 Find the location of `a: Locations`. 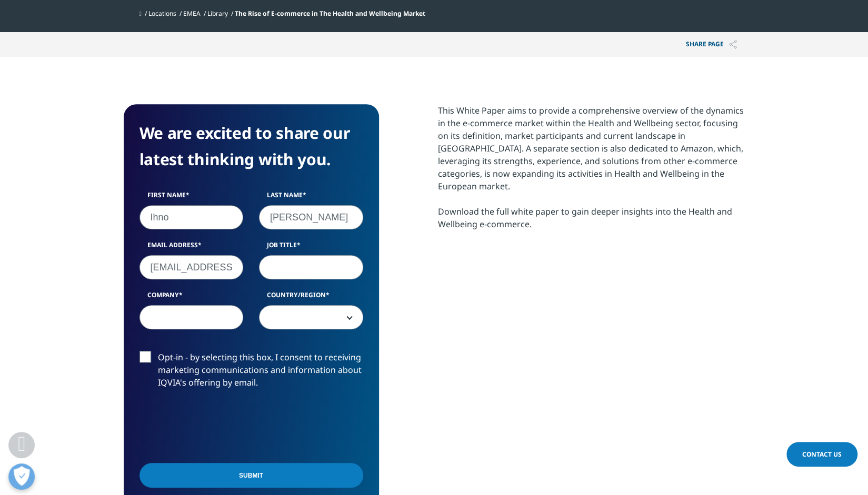

a: Locations is located at coordinates (162, 13).